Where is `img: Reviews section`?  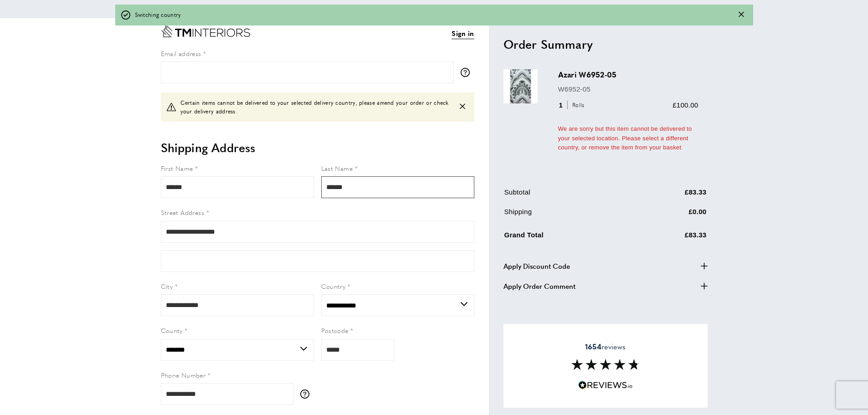 img: Reviews section is located at coordinates (606, 364).